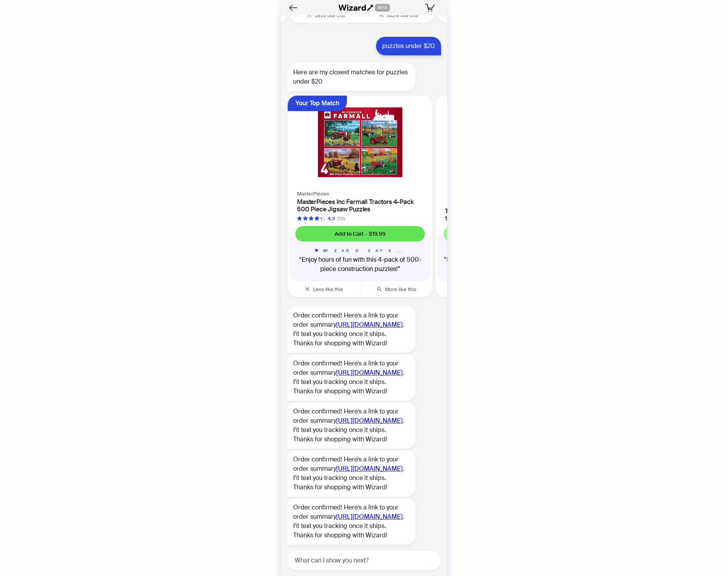 The height and width of the screenshot is (576, 728). I want to click on span: BETA, so click(382, 8).